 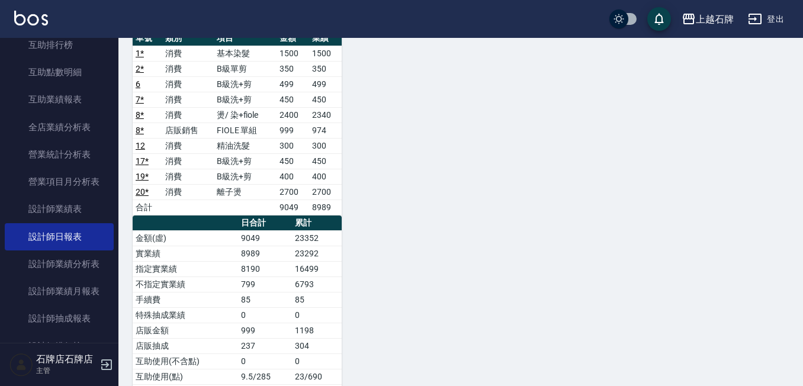 What do you see at coordinates (59, 155) in the screenshot?
I see `a: 營業統計分析表` at bounding box center [59, 155].